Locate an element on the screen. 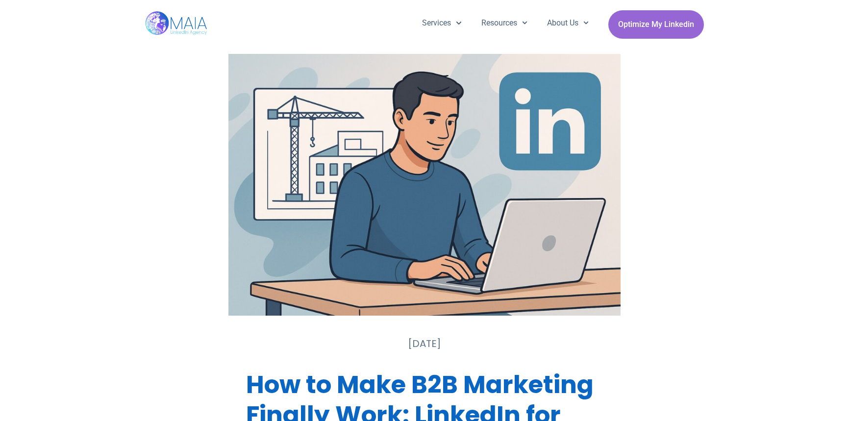 The width and height of the screenshot is (849, 421). a: Resources is located at coordinates (504, 23).